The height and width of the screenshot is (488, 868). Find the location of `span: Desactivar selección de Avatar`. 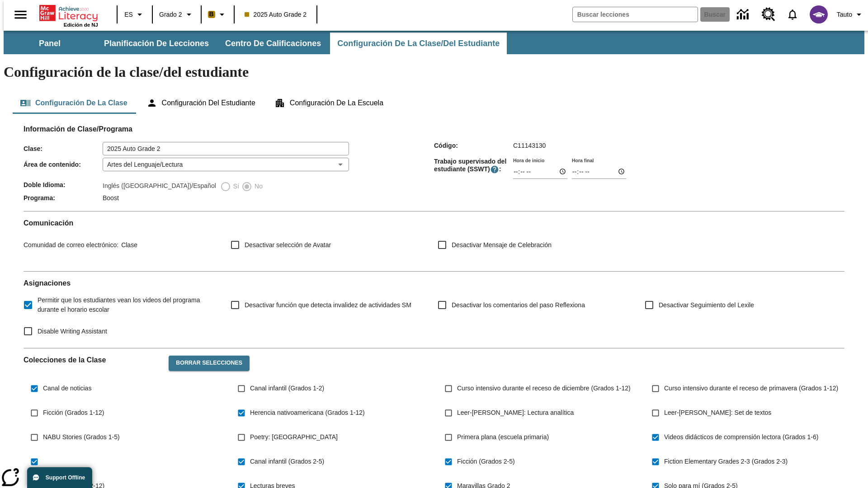

span: Desactivar selección de Avatar is located at coordinates (288, 245).